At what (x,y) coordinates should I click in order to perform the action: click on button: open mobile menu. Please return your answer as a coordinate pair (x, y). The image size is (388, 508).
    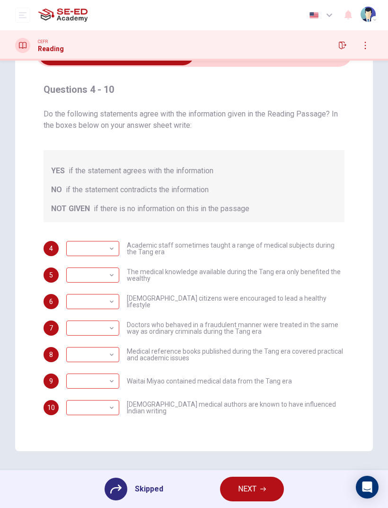
    Looking at the image, I should click on (23, 15).